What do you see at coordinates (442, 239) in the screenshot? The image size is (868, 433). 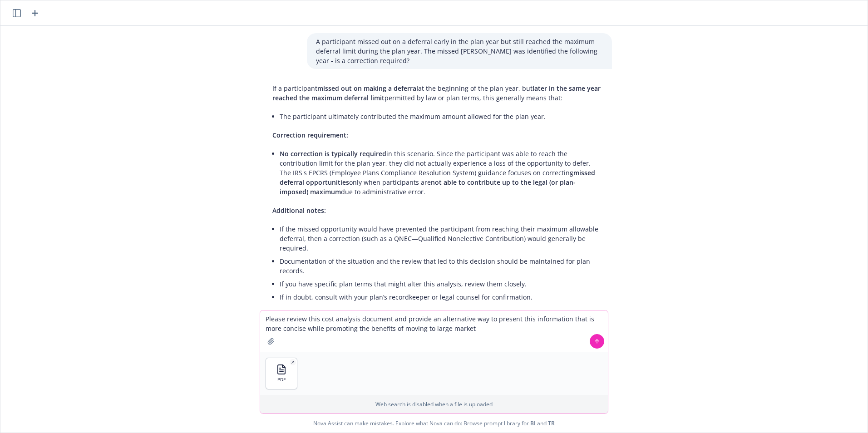 I see `li: If the missed opportunity would have prevented the participant from reaching their maximum allowa...` at bounding box center [442, 239].